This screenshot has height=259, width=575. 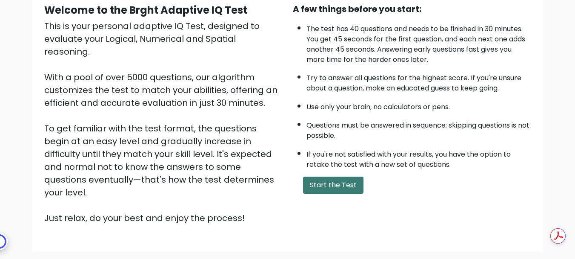 What do you see at coordinates (333, 185) in the screenshot?
I see `button: Start the Test` at bounding box center [333, 185].